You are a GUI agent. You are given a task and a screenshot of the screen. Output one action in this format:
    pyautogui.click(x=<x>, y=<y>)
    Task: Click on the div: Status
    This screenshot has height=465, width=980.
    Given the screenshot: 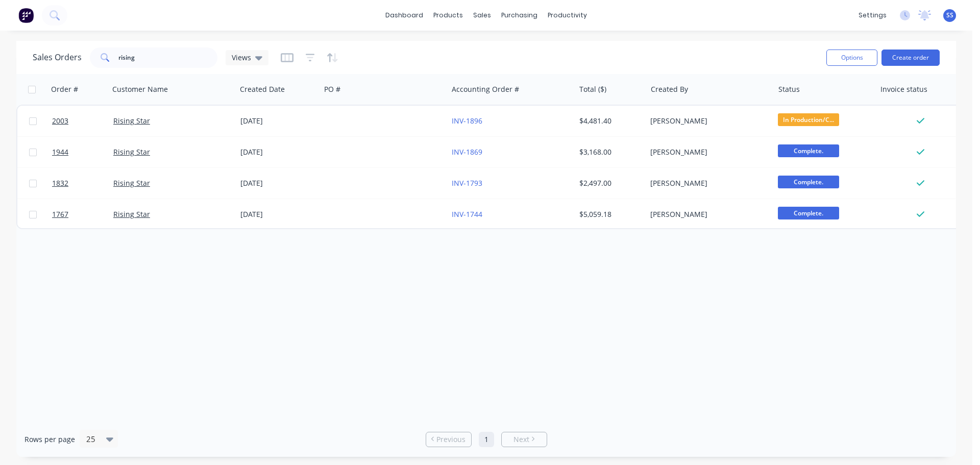 What is the action you would take?
    pyautogui.click(x=789, y=89)
    